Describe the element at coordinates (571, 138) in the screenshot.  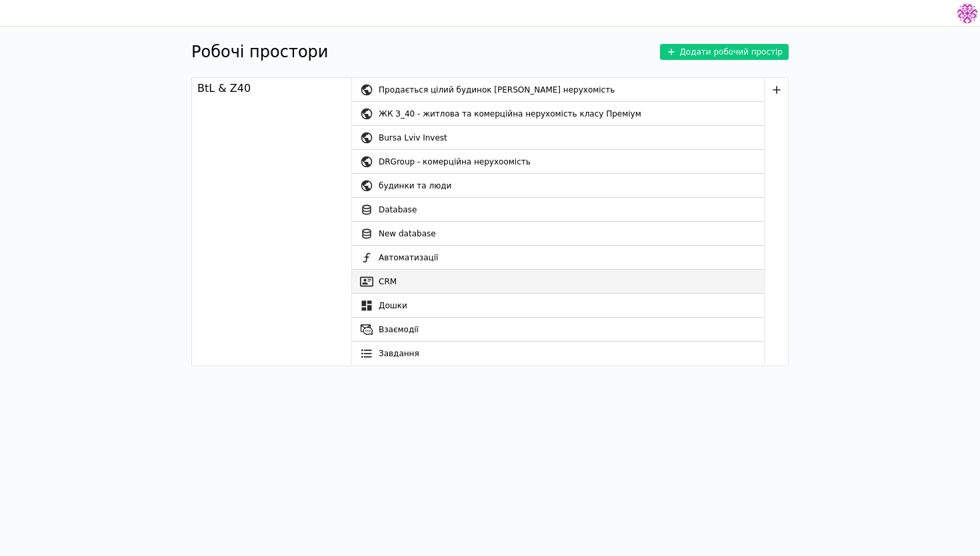
I see `div: Bursa Lviv Invest` at that location.